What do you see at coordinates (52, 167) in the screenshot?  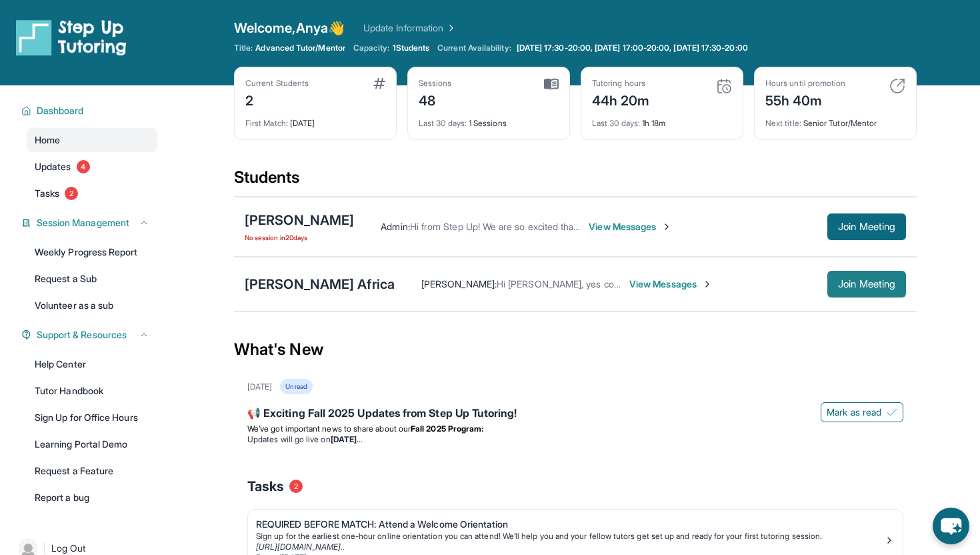 I see `span: Updates` at bounding box center [52, 167].